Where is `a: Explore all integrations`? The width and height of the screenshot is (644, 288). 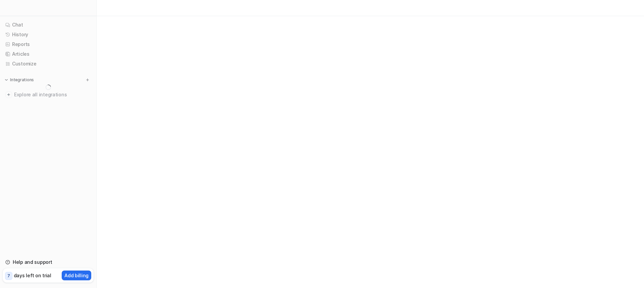
a: Explore all integrations is located at coordinates (48, 95).